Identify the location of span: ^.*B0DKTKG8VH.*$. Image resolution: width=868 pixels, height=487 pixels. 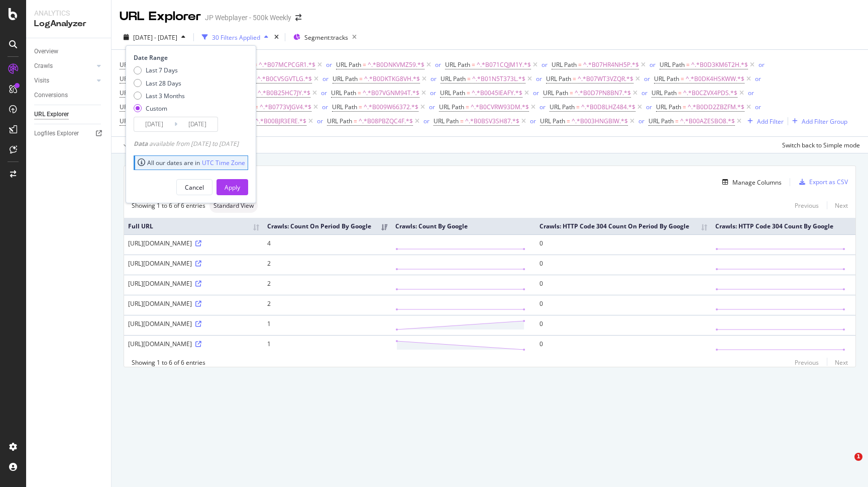
(392, 79).